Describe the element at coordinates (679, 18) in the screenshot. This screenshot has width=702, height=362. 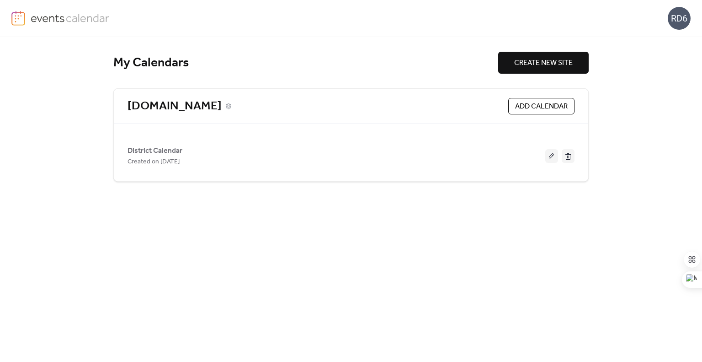
I see `div: RD6` at that location.